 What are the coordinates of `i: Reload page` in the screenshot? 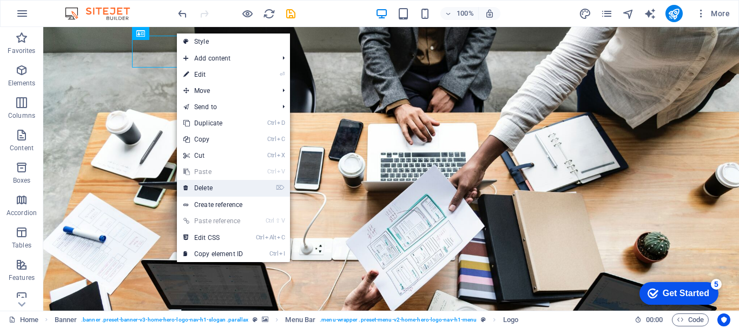 It's located at (269, 14).